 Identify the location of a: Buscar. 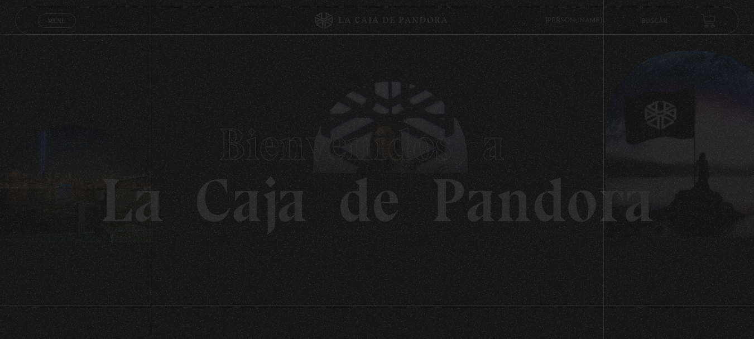
(654, 21).